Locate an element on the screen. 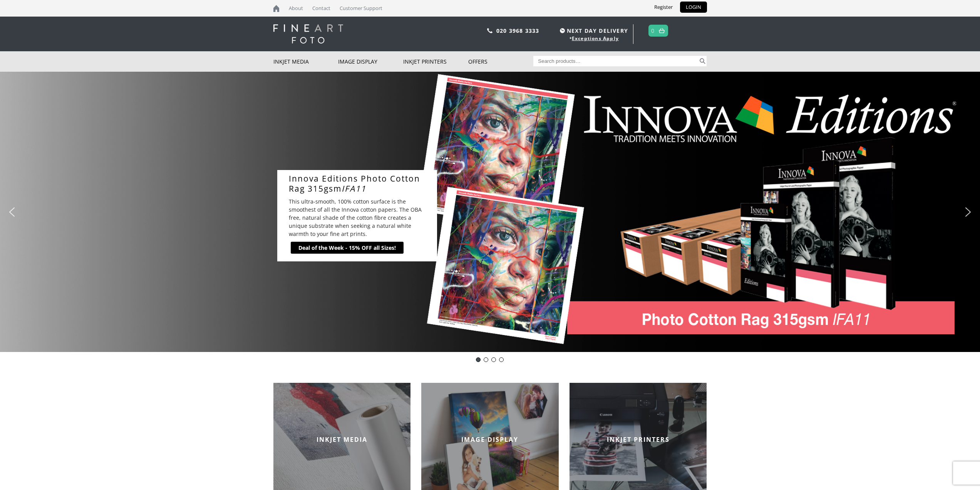 The width and height of the screenshot is (980, 490). div: Deal of the Day - Innova IFA12 is located at coordinates (486, 360).